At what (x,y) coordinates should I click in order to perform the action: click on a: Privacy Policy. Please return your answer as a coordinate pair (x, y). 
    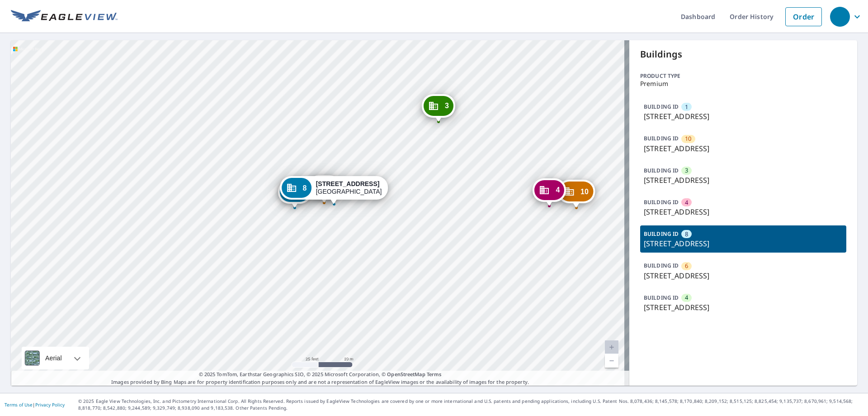
    Looking at the image, I should click on (49, 404).